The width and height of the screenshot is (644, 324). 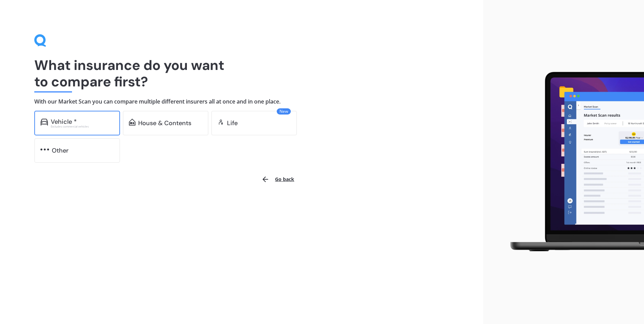 I want to click on img: car.f15378c7a67c060ca3f3.svg, so click(x=44, y=122).